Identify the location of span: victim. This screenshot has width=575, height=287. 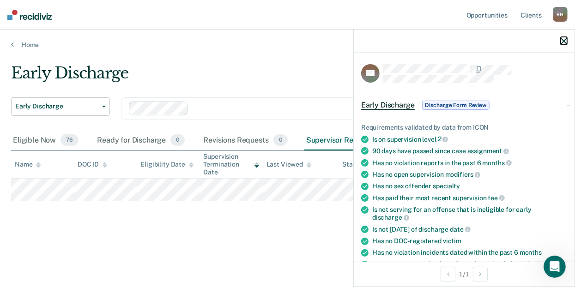
(452, 241).